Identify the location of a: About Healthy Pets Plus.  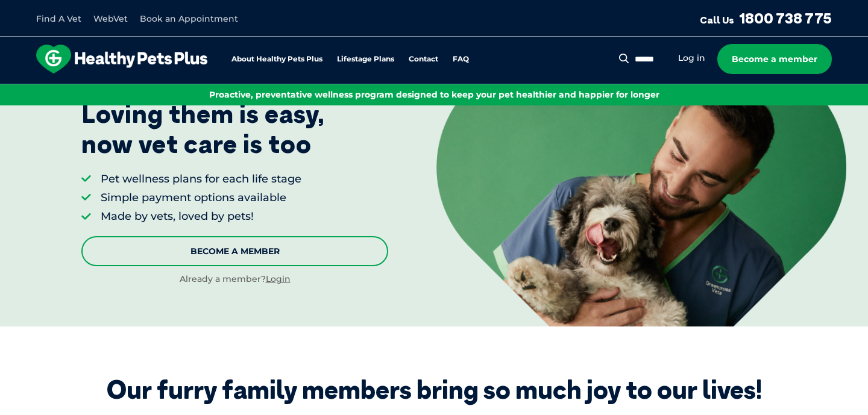
(277, 59).